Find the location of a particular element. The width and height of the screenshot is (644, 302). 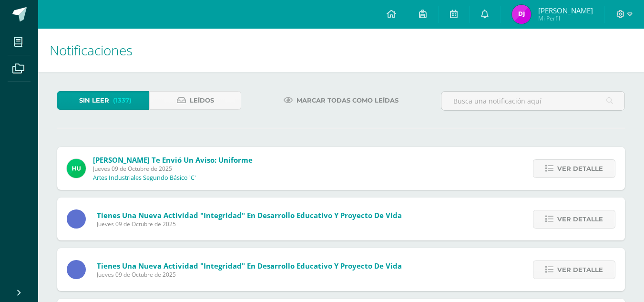

a: Leídos is located at coordinates (195, 100).